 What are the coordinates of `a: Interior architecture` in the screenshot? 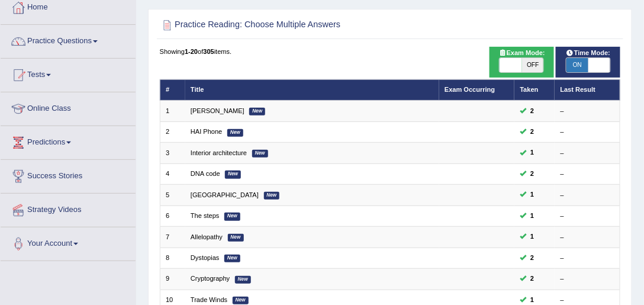 It's located at (218, 153).